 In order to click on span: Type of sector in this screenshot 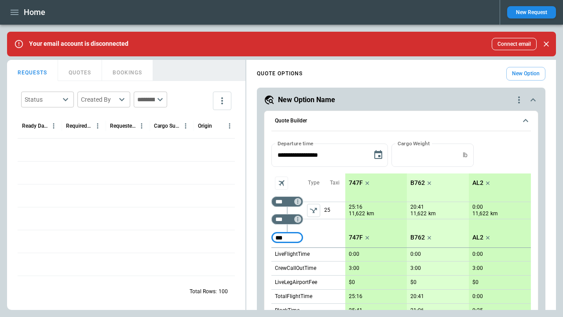, I will do `click(314, 210)`.